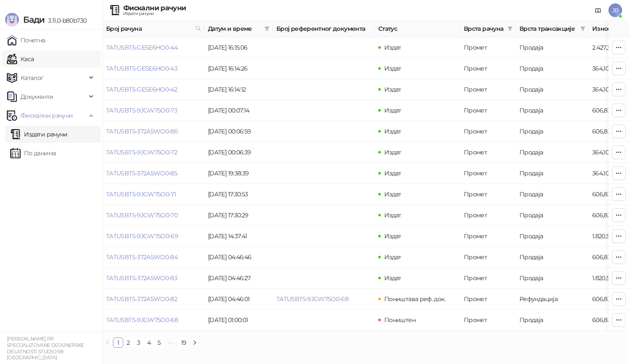 The image size is (629, 364). I want to click on li: 2, so click(128, 342).